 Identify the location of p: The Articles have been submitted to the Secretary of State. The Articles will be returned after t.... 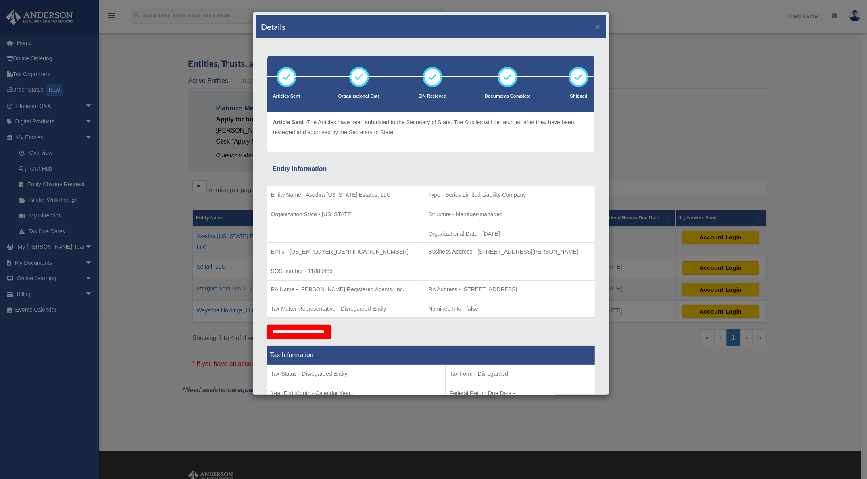
(431, 127).